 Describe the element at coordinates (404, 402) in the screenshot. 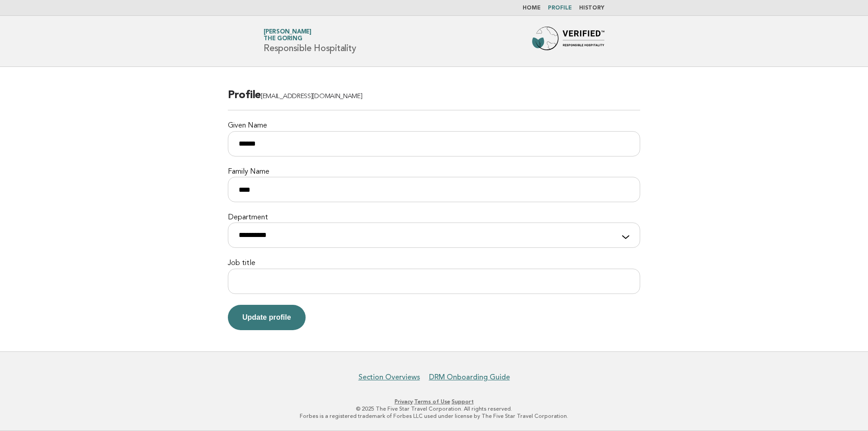

I see `a: Privacy` at that location.